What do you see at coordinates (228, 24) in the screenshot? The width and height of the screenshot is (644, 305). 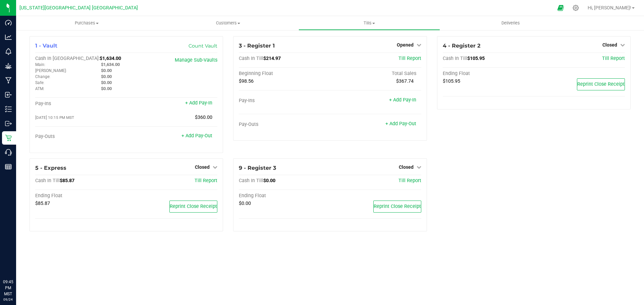 I see `span: Customers` at bounding box center [228, 24].